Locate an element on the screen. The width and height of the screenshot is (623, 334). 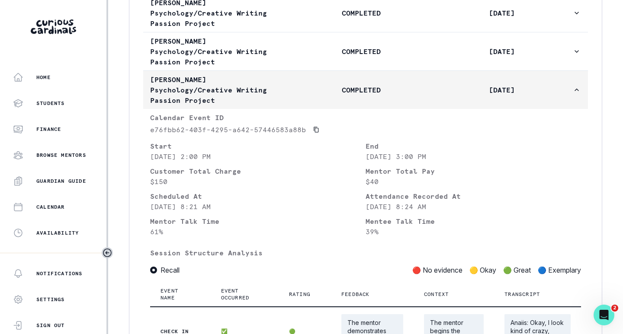
p: Calendar is located at coordinates (51, 207).